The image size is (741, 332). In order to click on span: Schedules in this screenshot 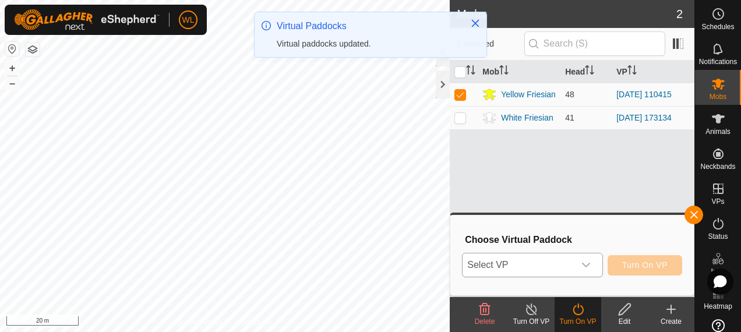, I will do `click(718, 27)`.